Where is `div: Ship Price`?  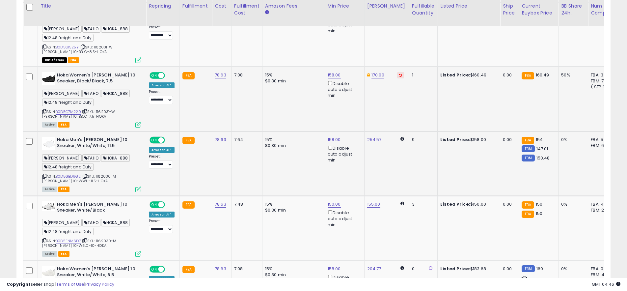
div: Ship Price is located at coordinates (509, 10).